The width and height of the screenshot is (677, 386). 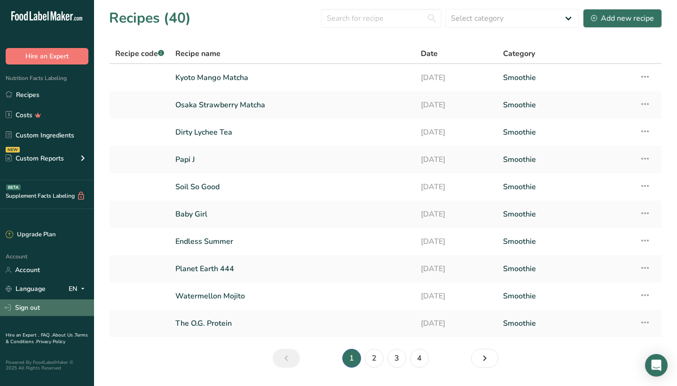 What do you see at coordinates (140, 54) in the screenshot?
I see `span: Recipe code` at bounding box center [140, 54].